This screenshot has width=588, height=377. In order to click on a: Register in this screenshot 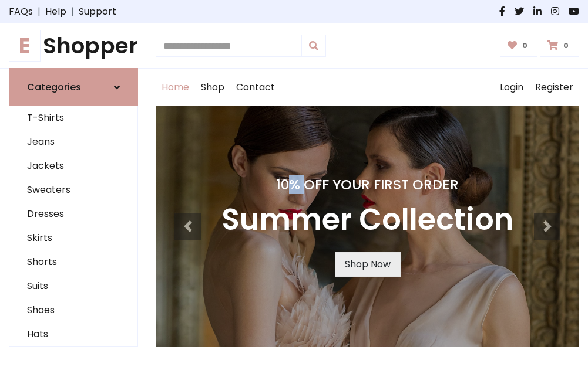, I will do `click(554, 87)`.